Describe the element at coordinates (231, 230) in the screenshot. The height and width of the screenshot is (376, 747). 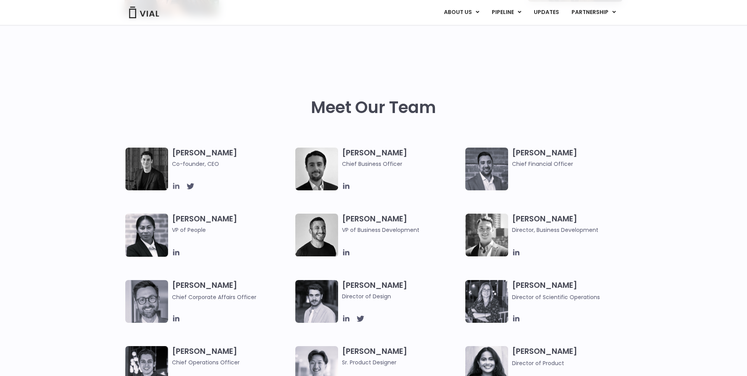
I see `span: VP of People` at that location.